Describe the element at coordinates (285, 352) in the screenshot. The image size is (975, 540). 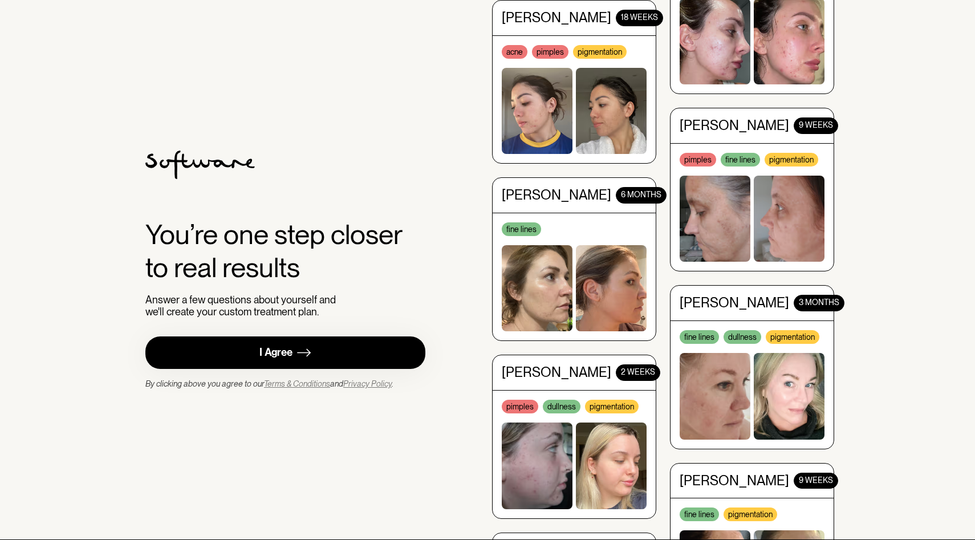
I see `a: I Agree` at that location.